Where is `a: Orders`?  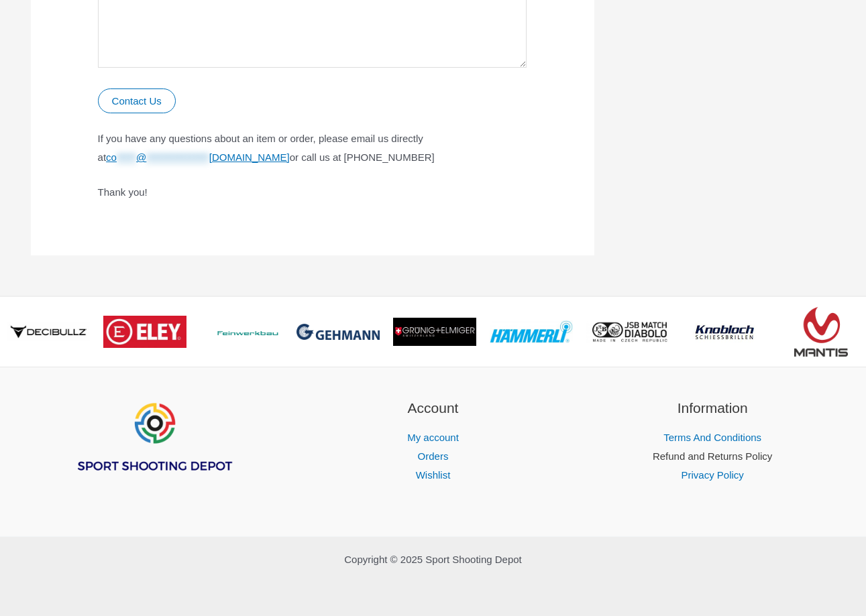
a: Orders is located at coordinates (433, 456).